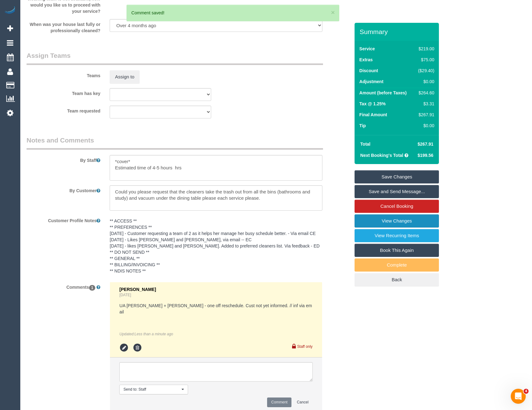 This screenshot has width=532, height=410. I want to click on label: Final Amount, so click(373, 115).